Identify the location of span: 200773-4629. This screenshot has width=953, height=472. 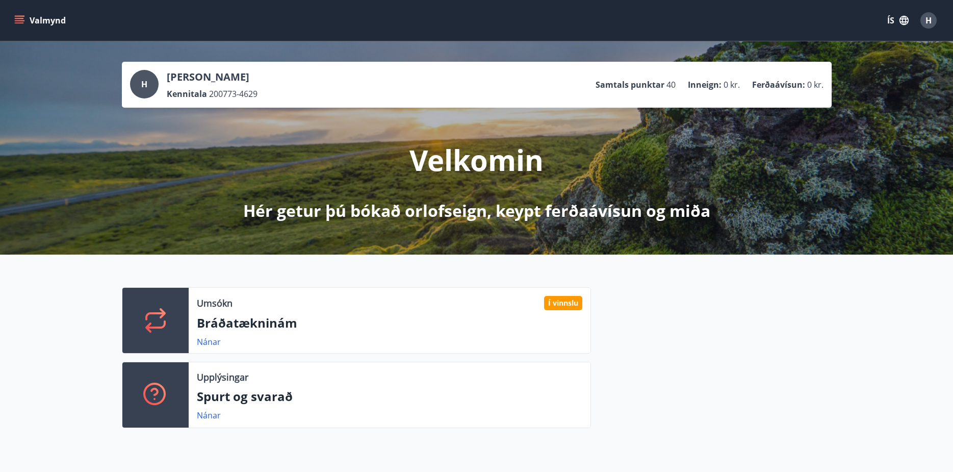
(233, 94).